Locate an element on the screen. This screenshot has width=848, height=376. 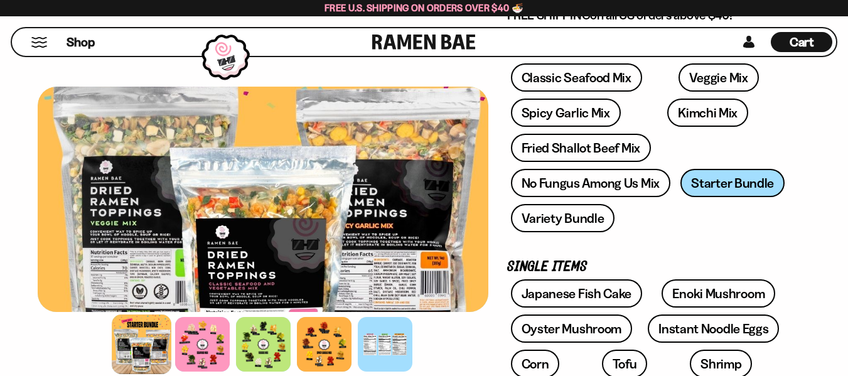
a: Variety Bundle is located at coordinates (563, 218).